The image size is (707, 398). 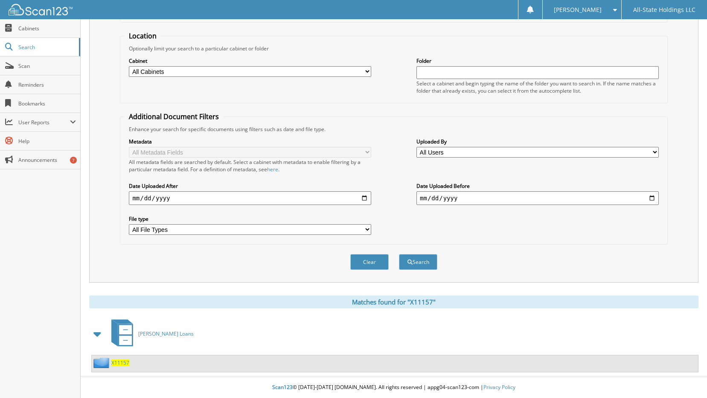 I want to click on legend: Location, so click(x=142, y=36).